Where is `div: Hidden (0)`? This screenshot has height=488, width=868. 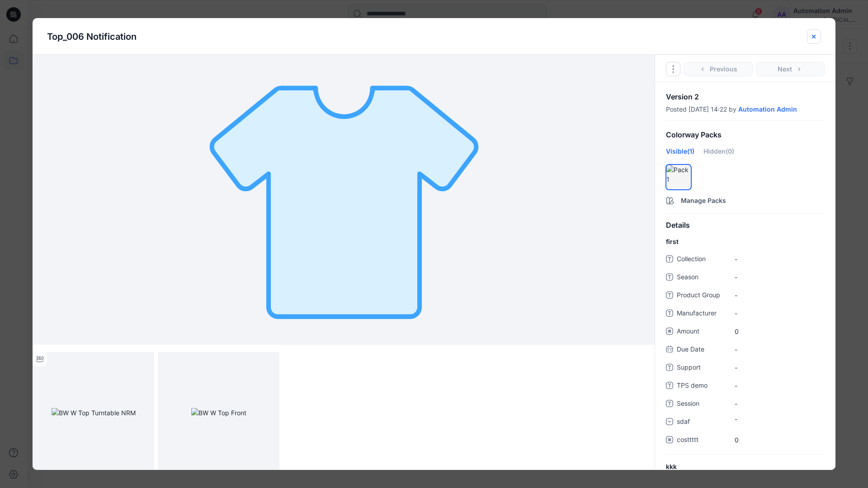
div: Hidden (0) is located at coordinates (719, 155).